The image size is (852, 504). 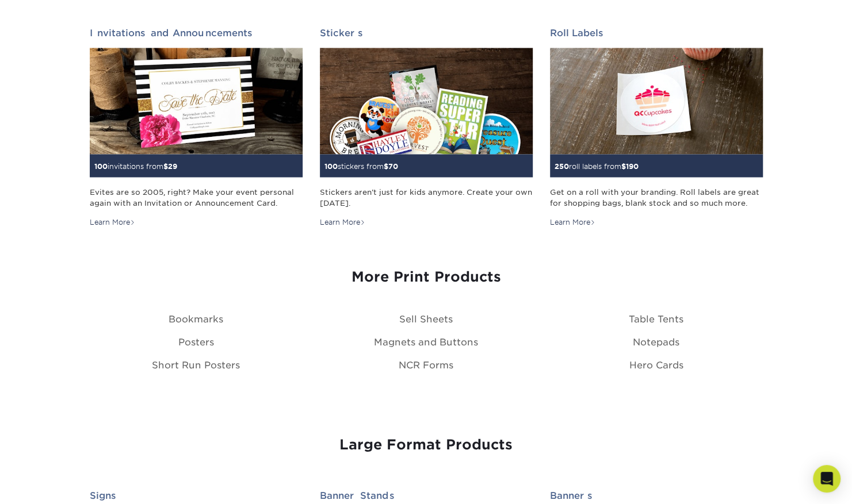 What do you see at coordinates (393, 165) in the screenshot?
I see `span: 70` at bounding box center [393, 165].